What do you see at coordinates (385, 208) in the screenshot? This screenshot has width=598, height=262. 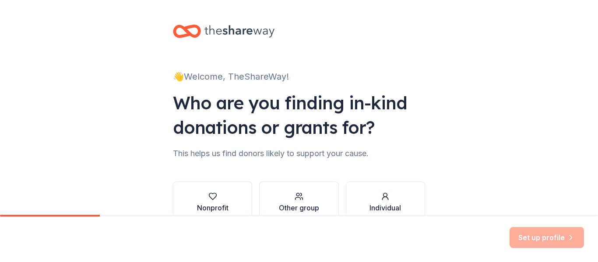 I see `div: Individual` at bounding box center [385, 208].